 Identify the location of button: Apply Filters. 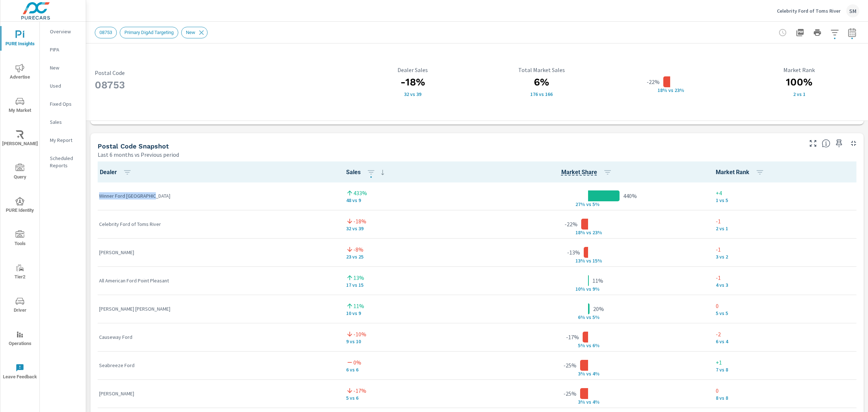
(835, 33).